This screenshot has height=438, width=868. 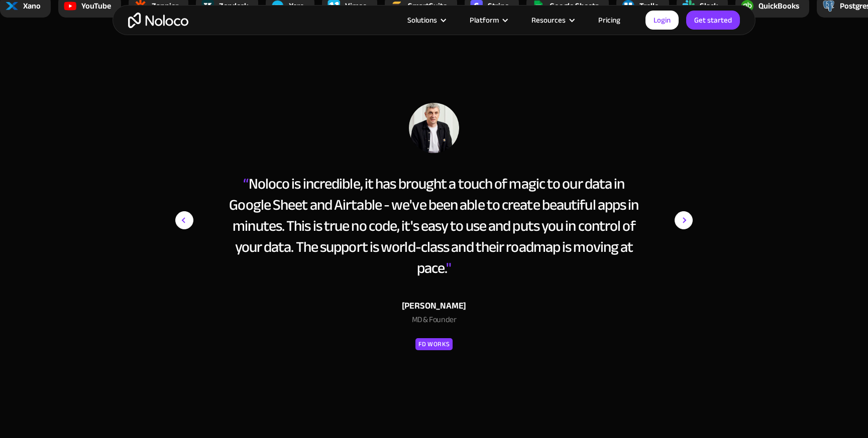 What do you see at coordinates (434, 238) in the screenshot?
I see `div: carousel` at bounding box center [434, 238].